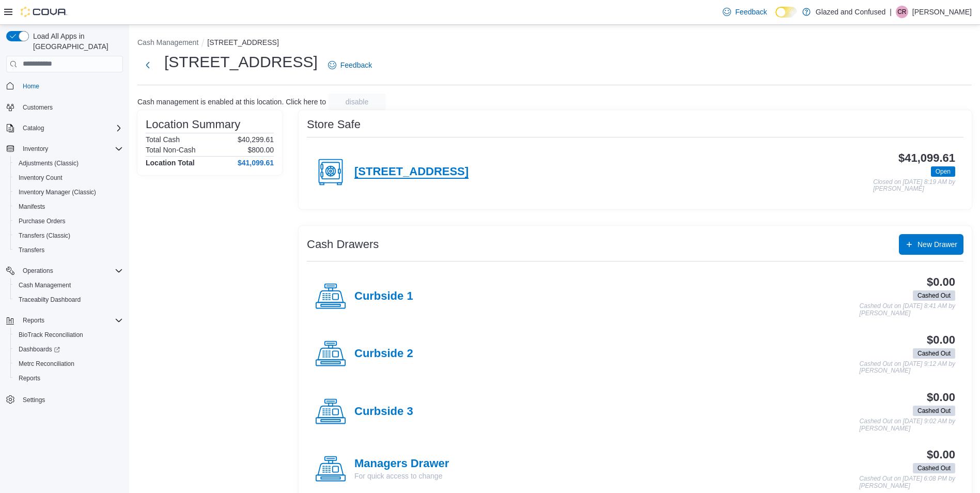 This screenshot has width=980, height=493. I want to click on h3: $41,099.61, so click(926, 158).